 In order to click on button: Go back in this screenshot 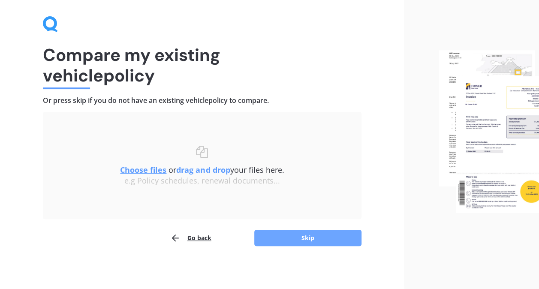, I will do `click(191, 238)`.